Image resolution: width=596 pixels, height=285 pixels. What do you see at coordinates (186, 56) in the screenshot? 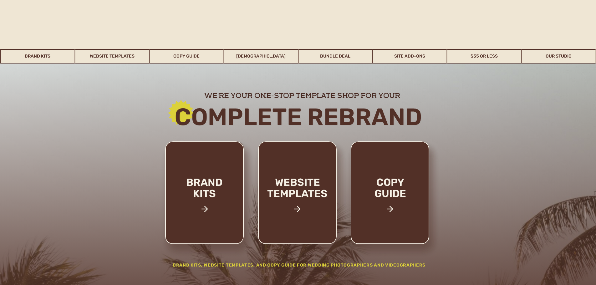
I see `a: Copy Guide` at bounding box center [186, 56].